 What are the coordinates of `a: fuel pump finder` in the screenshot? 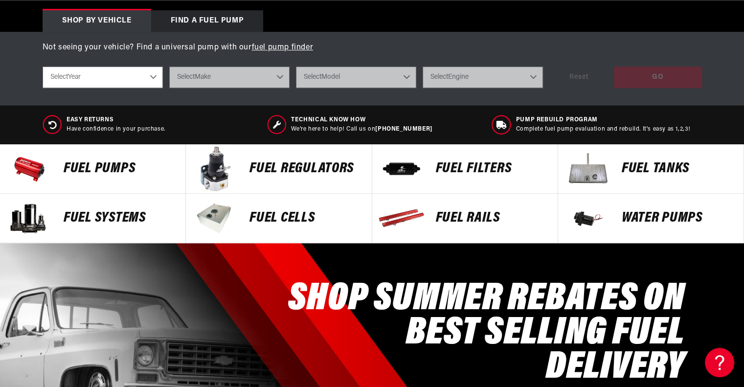 It's located at (283, 47).